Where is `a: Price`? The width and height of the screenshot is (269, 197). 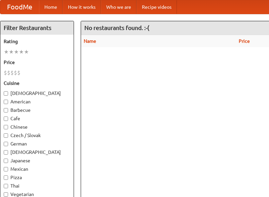 a: Price is located at coordinates (244, 41).